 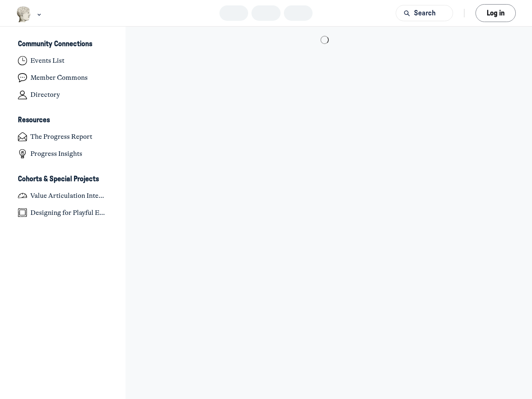 What do you see at coordinates (63, 61) in the screenshot?
I see `a: Events List` at bounding box center [63, 61].